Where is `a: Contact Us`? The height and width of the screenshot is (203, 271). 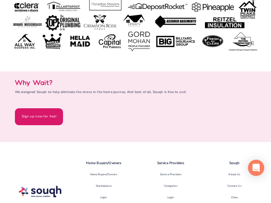 a: Contact Us is located at coordinates (234, 186).